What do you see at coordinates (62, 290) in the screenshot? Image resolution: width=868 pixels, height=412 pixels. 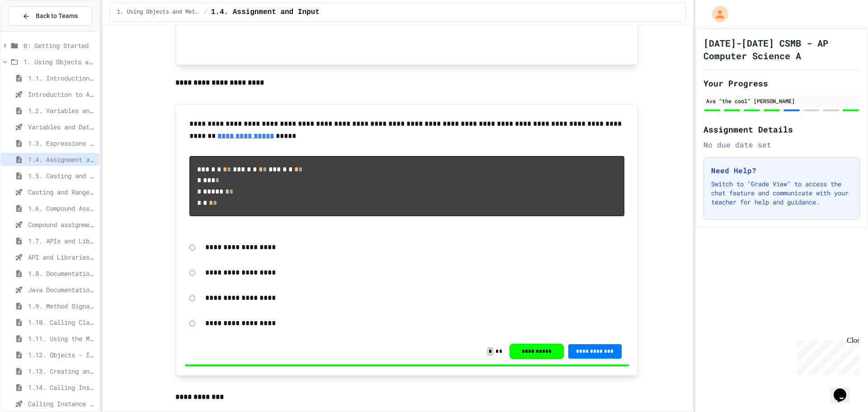 I see `span: Java Documentation with Comments - Topic 1.8` at bounding box center [62, 290].